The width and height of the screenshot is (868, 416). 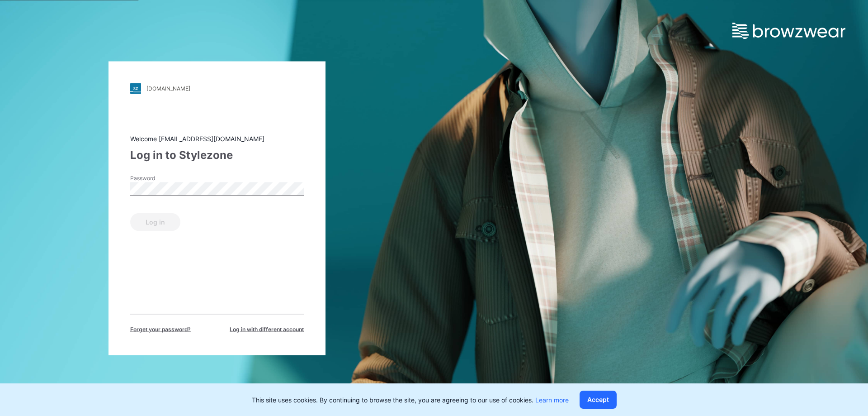 I want to click on a: Learn more, so click(x=552, y=400).